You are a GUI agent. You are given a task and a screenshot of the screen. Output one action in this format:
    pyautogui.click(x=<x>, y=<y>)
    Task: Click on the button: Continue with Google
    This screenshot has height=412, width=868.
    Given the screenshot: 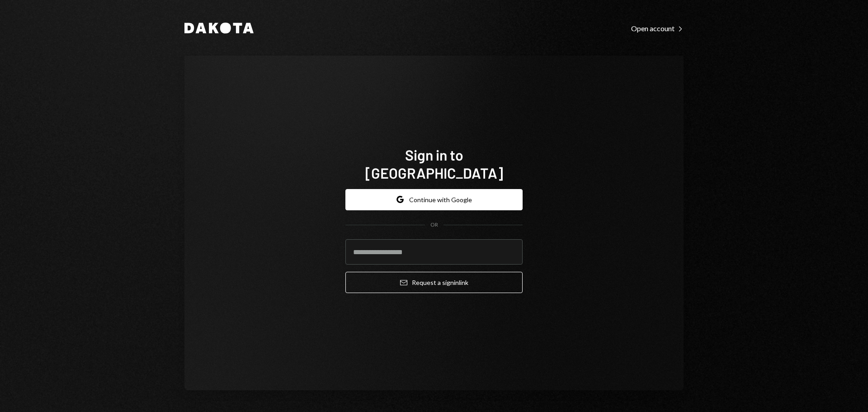 What is the action you would take?
    pyautogui.click(x=434, y=200)
    